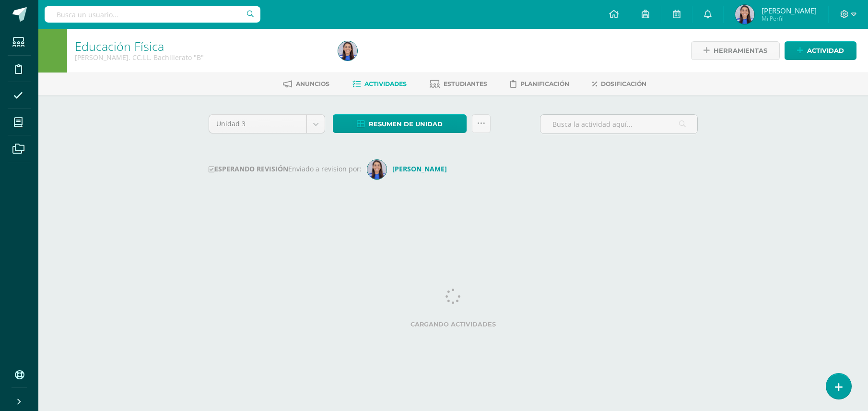  What do you see at coordinates (201, 46) in the screenshot?
I see `h1: Educación Física` at bounding box center [201, 46].